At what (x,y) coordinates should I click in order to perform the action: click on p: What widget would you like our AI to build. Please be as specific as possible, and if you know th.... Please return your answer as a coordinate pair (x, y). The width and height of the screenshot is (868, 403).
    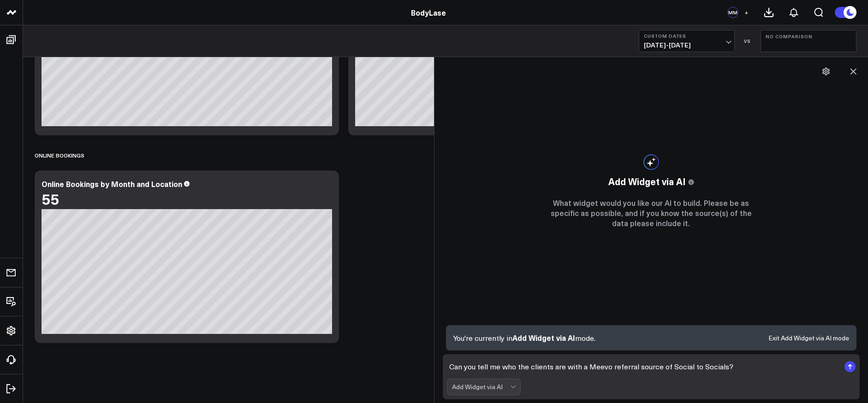
    Looking at the image, I should click on (651, 213).